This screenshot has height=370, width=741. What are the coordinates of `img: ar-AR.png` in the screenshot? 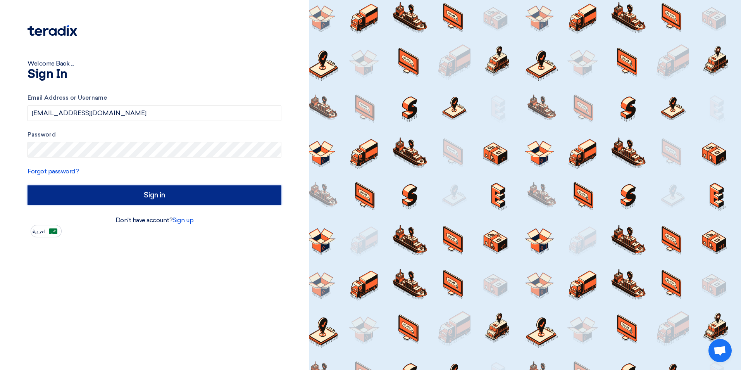 It's located at (53, 231).